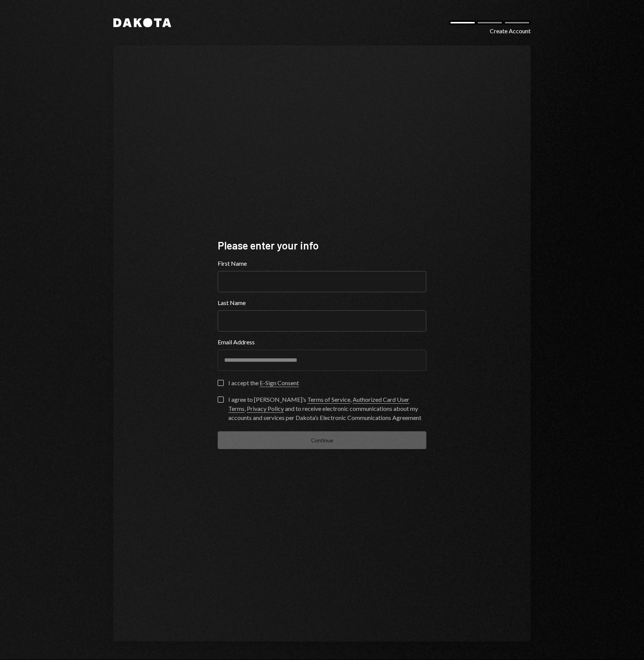 This screenshot has width=644, height=660. Describe the element at coordinates (322, 245) in the screenshot. I see `div: Please enter your info` at that location.